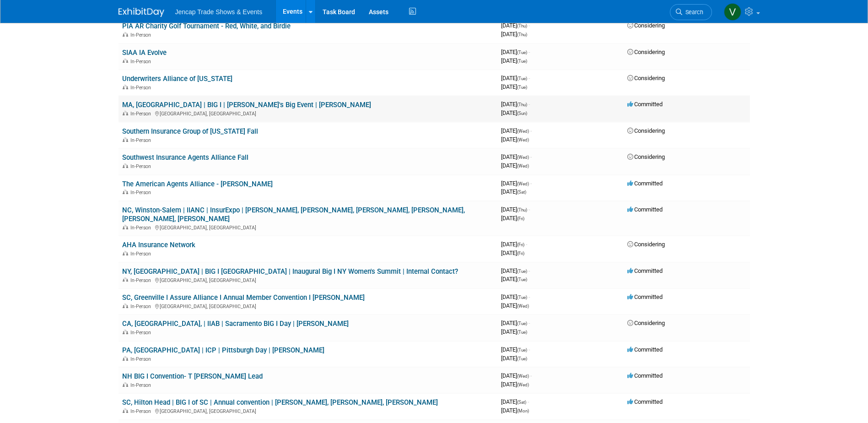  I want to click on a: AHA Insurance Network, so click(159, 244).